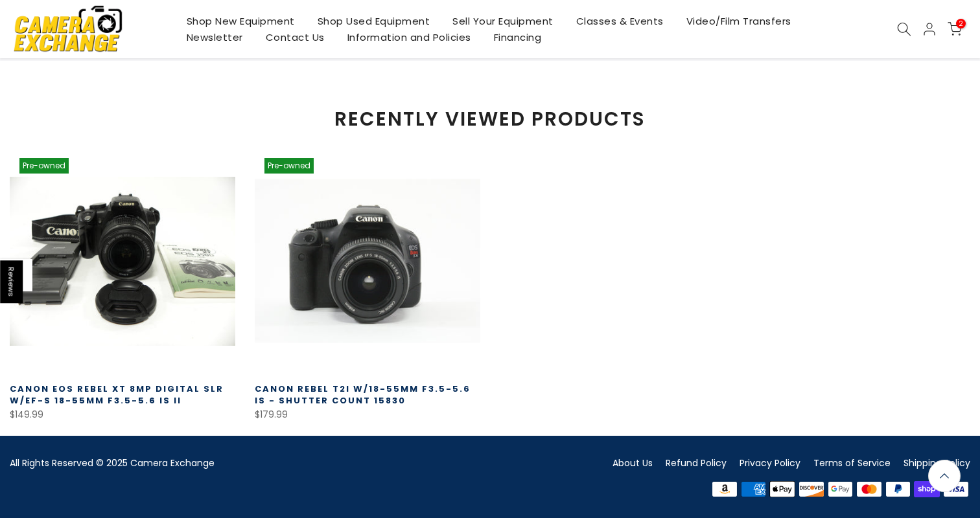 This screenshot has height=518, width=980. What do you see at coordinates (753, 490) in the screenshot?
I see `img: american express` at bounding box center [753, 490].